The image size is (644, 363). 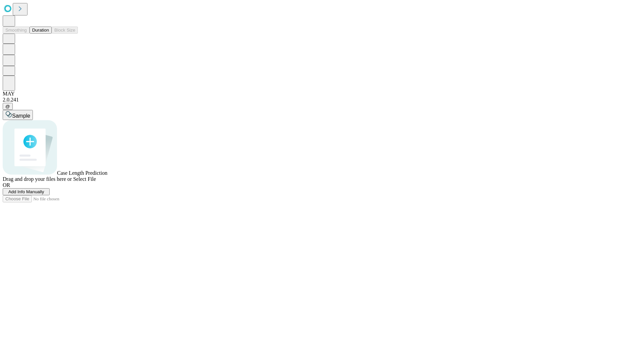 What do you see at coordinates (64, 30) in the screenshot?
I see `button: Block Size` at bounding box center [64, 30].